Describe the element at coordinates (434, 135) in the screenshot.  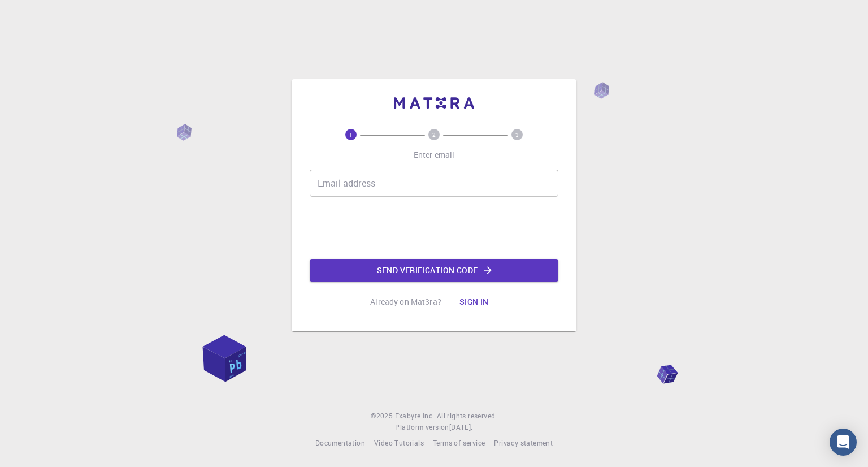
I see `text: 2` at that location.